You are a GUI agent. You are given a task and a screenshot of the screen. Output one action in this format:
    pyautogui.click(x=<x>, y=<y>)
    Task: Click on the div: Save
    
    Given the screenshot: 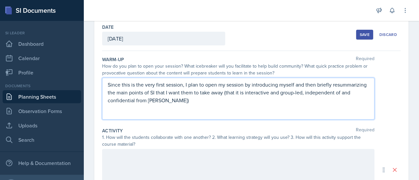 What is the action you would take?
    pyautogui.click(x=364, y=35)
    